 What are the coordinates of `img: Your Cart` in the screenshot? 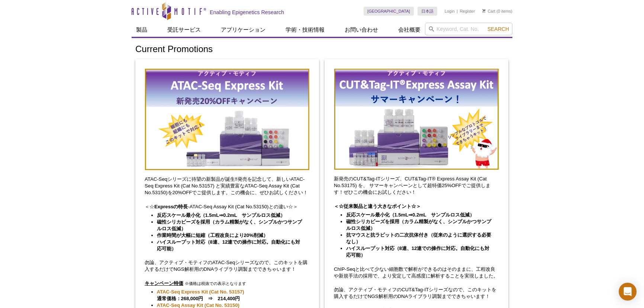 It's located at (484, 11).